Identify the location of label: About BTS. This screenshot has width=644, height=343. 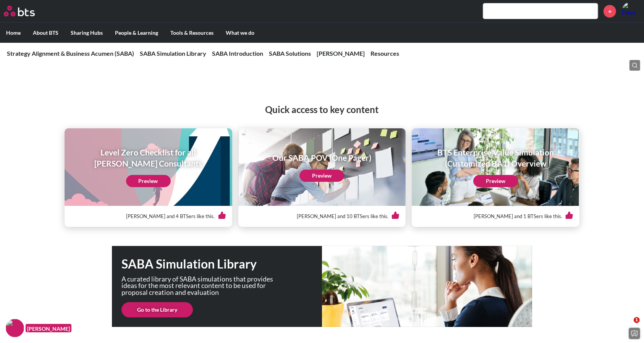
(46, 33).